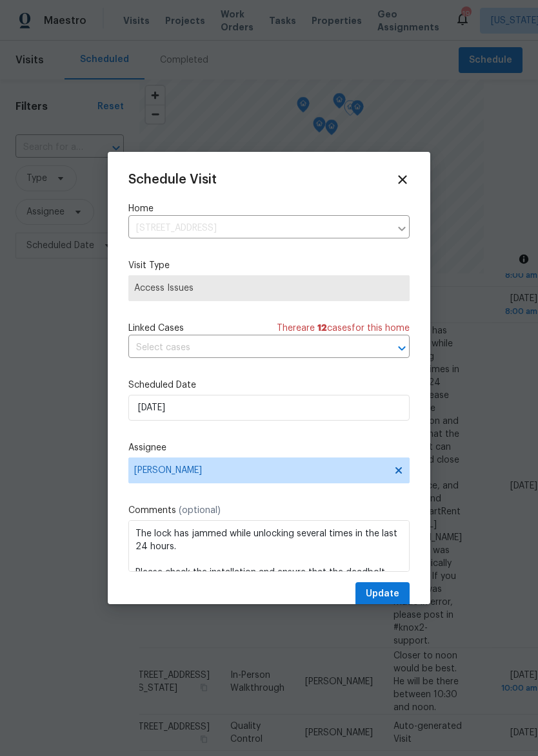 Image resolution: width=538 pixels, height=756 pixels. Describe the element at coordinates (269, 546) in the screenshot. I see `textarea: The lock has jammed while unlocking several times in the last 24 hours. Please check the installa...` at that location.